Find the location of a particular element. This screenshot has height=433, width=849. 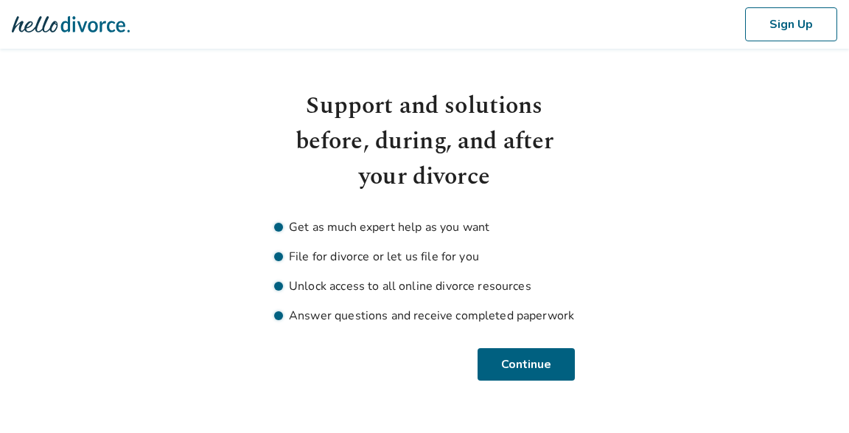

button: Sign Up is located at coordinates (791, 24).